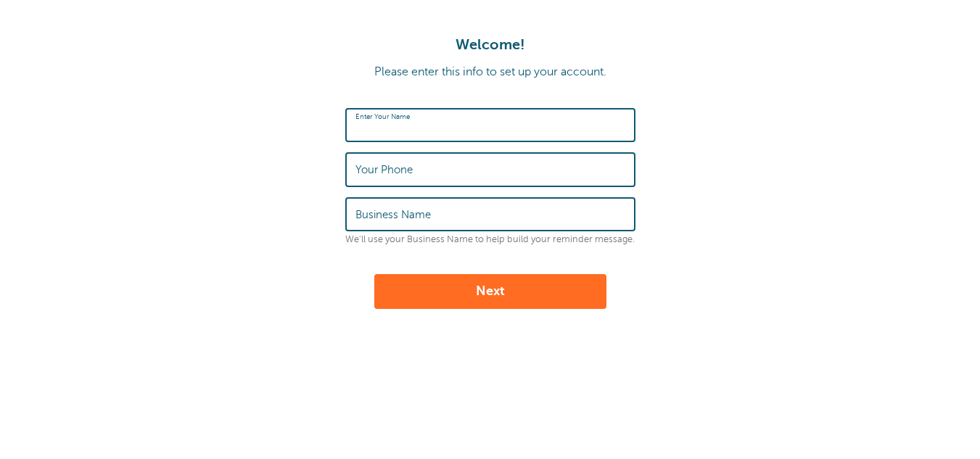  Describe the element at coordinates (490, 239) in the screenshot. I see `p: We'll use your Business Name to help build your reminder message.` at that location.